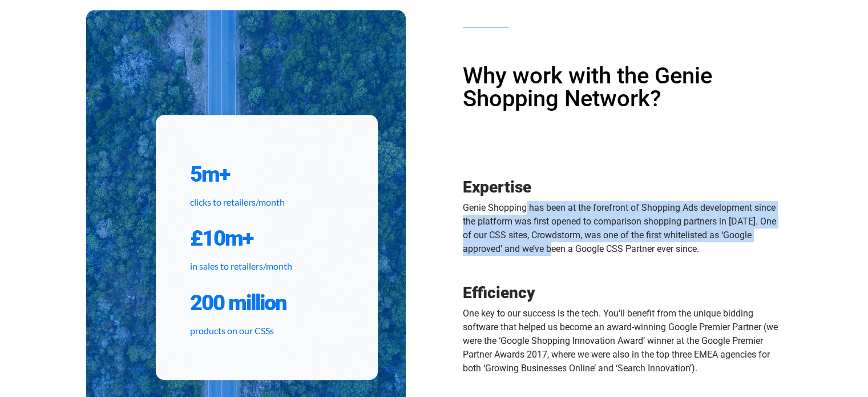 The image size is (868, 397). What do you see at coordinates (266, 175) in the screenshot?
I see `h2: 5m+` at bounding box center [266, 175].